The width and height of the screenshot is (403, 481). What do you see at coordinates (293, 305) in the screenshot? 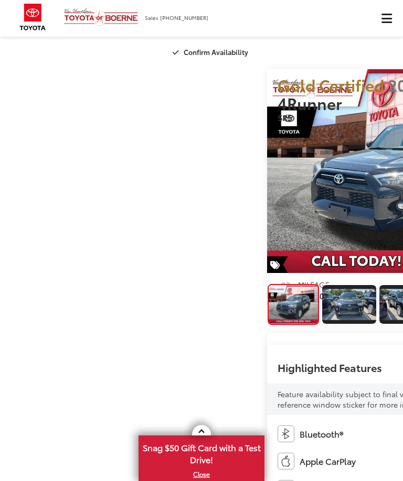
I see `a: Expand Photo 0` at bounding box center [293, 305].